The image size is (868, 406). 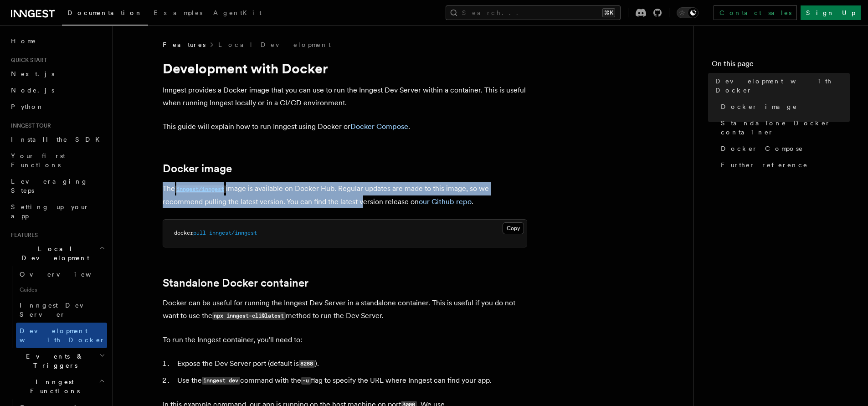 I want to click on code: 8288, so click(x=307, y=364).